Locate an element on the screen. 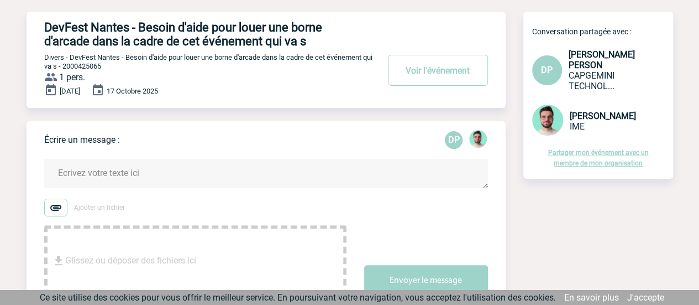 This screenshot has width=699, height=305. a: En savoir plus is located at coordinates (591, 297).